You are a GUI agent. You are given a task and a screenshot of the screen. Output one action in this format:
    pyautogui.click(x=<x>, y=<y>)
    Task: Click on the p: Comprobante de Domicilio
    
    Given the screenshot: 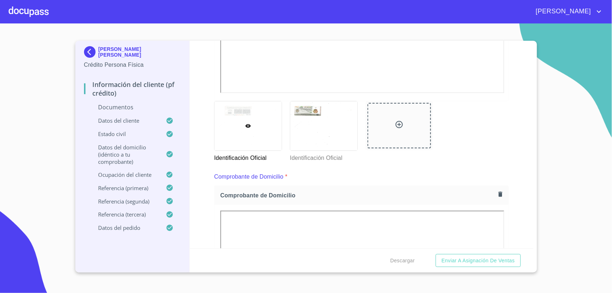 What is the action you would take?
    pyautogui.click(x=249, y=177)
    